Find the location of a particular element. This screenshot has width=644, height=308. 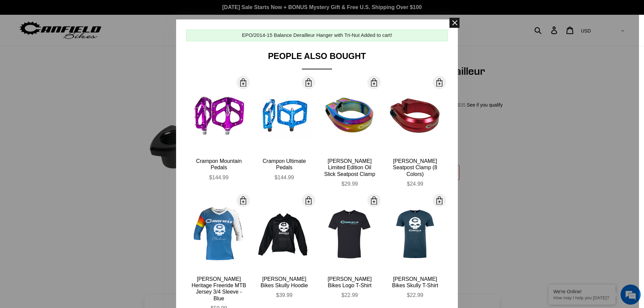

img: Canfield-Crampon-Mountain-Purple-Shopify_large.jpg is located at coordinates (219, 116).